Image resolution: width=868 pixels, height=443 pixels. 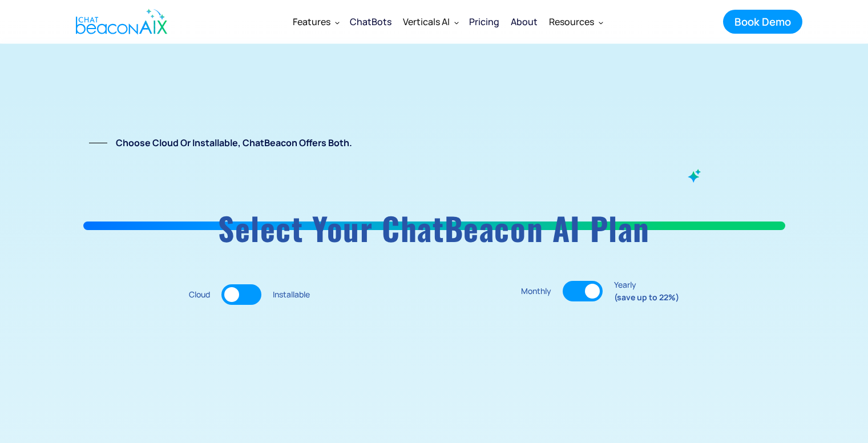 What do you see at coordinates (694, 176) in the screenshot?
I see `img: ChatBeacon AI` at bounding box center [694, 176].